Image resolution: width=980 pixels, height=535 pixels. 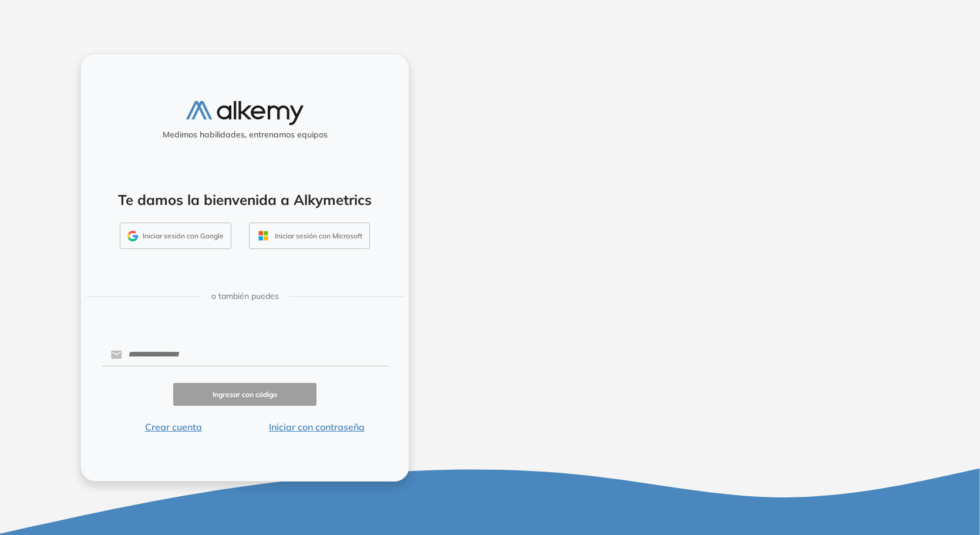 What do you see at coordinates (263, 235) in the screenshot?
I see `img: OUTLOOK_ICON` at bounding box center [263, 235].